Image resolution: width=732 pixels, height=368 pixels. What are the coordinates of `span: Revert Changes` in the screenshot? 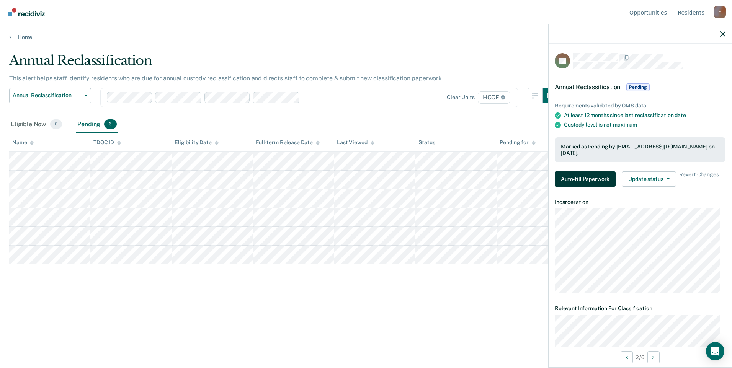 It's located at (699, 179).